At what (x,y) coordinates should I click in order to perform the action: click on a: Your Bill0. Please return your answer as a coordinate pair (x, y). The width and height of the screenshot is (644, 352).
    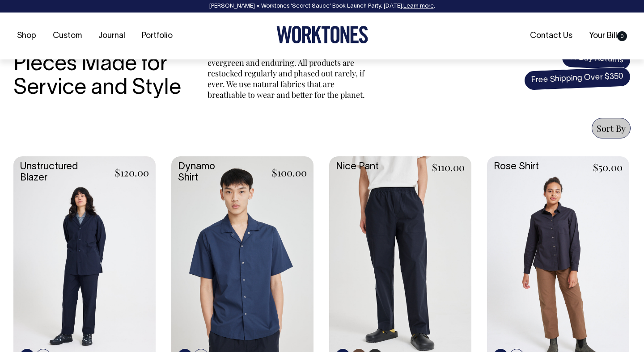
    Looking at the image, I should click on (608, 35).